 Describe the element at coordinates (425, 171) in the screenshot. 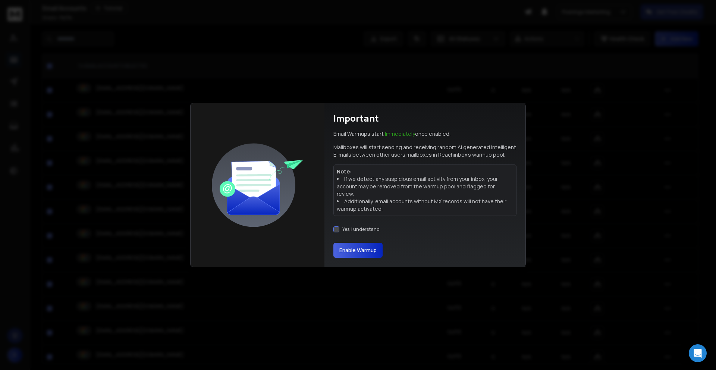

I see `p: Note:` at that location.